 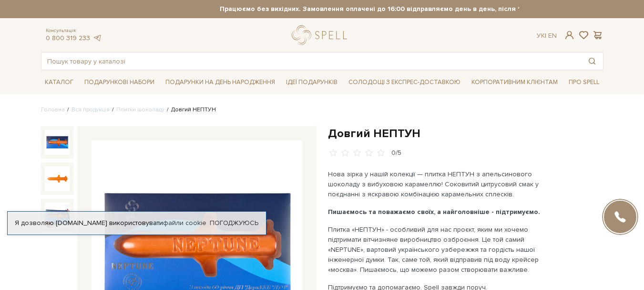 What do you see at coordinates (74, 30) in the screenshot?
I see `span: Консультація:` at bounding box center [74, 30].